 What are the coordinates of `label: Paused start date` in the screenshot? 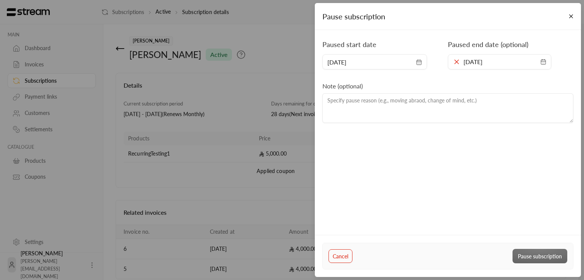 It's located at (349, 44).